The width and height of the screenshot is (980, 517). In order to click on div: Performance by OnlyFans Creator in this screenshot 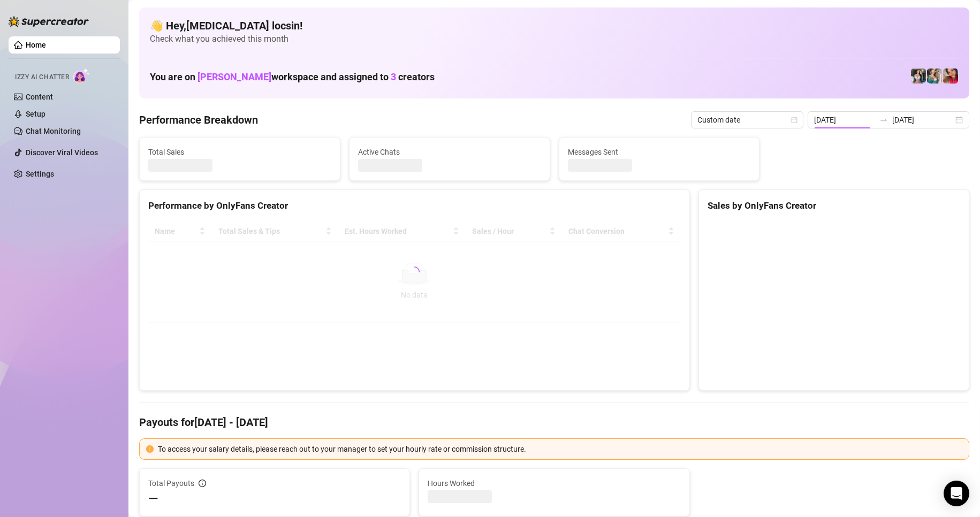, I will do `click(414, 205)`.